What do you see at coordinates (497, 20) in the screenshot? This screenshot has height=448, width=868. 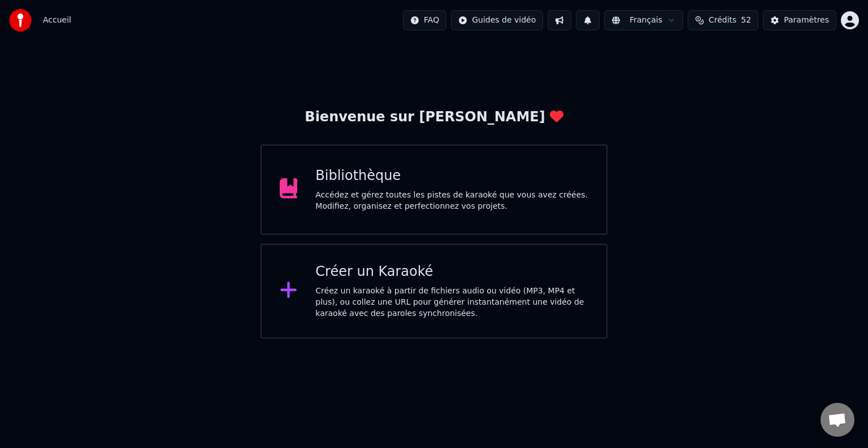 I see `button: Guides de vidéo` at bounding box center [497, 20].